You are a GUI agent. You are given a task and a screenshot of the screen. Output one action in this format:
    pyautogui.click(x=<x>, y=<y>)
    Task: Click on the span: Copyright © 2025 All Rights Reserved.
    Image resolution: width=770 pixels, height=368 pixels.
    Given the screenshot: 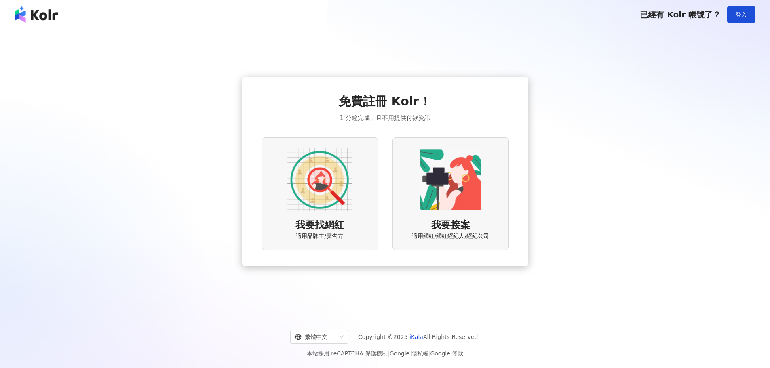 What is the action you would take?
    pyautogui.click(x=419, y=337)
    